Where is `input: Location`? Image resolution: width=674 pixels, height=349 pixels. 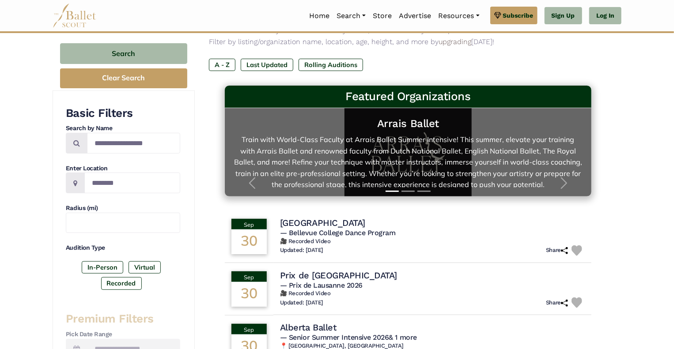 input: Location is located at coordinates (132, 183).